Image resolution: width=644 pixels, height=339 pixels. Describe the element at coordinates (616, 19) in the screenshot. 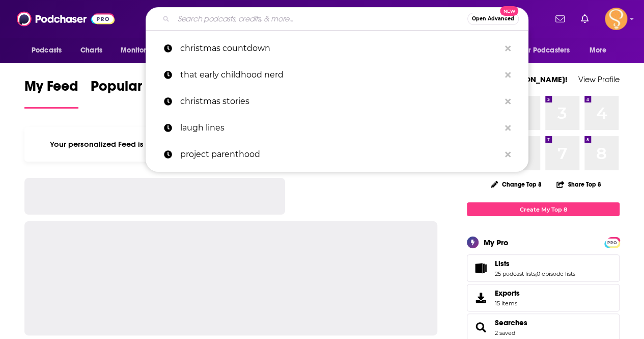

I see `span: Logged in as RebeccaAtkinson` at that location.